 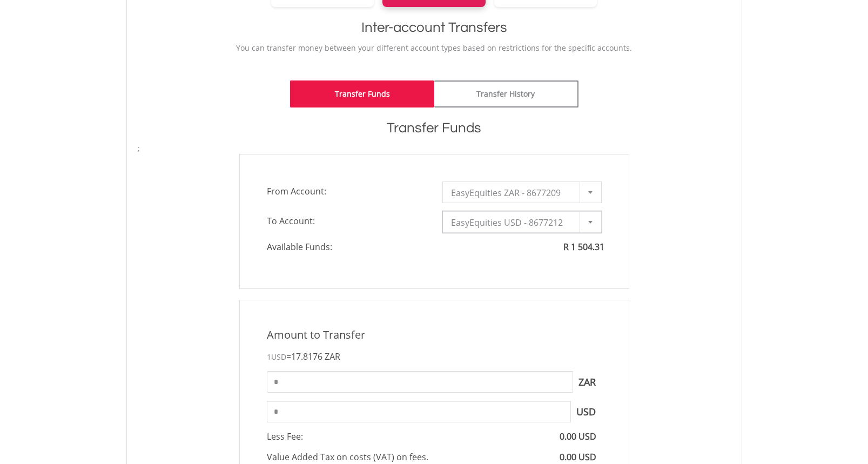 I want to click on span: From Account:, so click(x=346, y=191).